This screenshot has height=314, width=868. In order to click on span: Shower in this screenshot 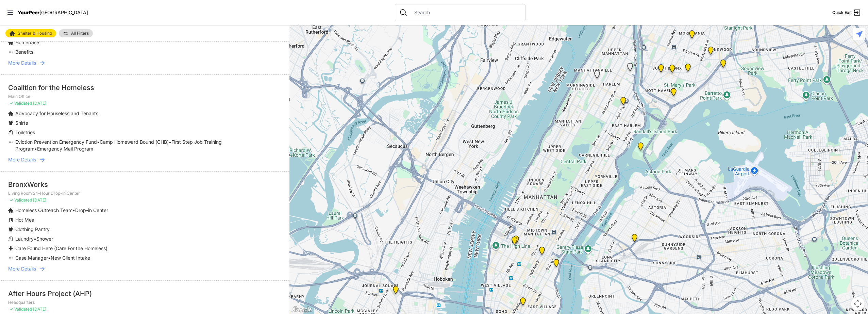, I will do `click(44, 238)`.